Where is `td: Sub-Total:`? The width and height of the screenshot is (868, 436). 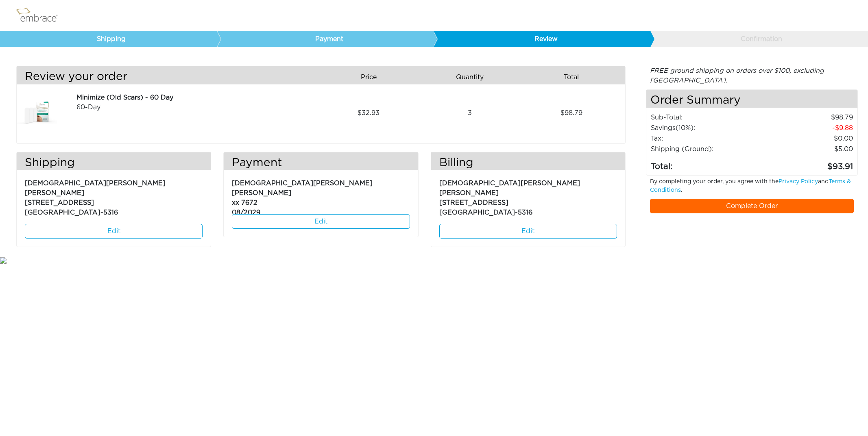
td: Sub-Total: is located at coordinates (706, 118).